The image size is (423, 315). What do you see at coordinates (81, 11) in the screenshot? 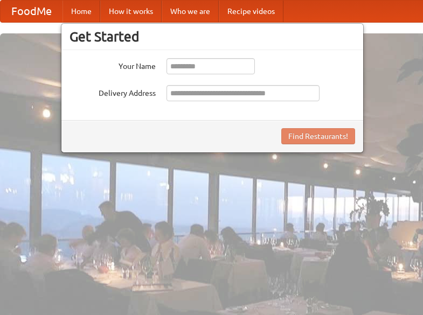
I see `a: Home` at bounding box center [81, 11].